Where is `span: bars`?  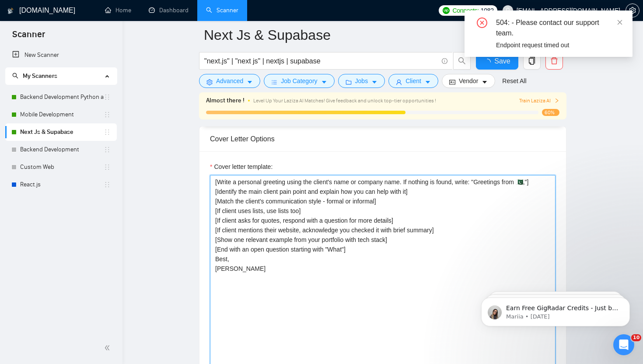 span: bars is located at coordinates (274, 82).